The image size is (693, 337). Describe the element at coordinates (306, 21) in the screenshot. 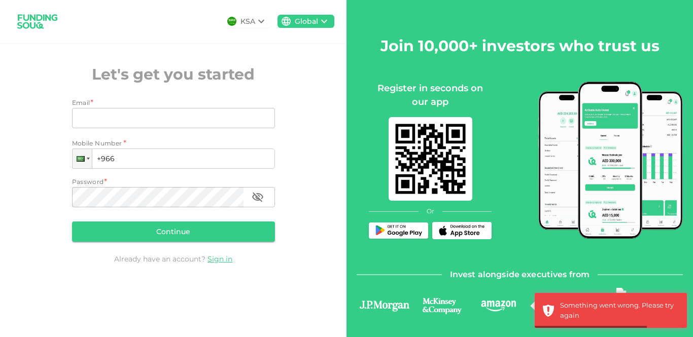

I see `div: Global` at that location.